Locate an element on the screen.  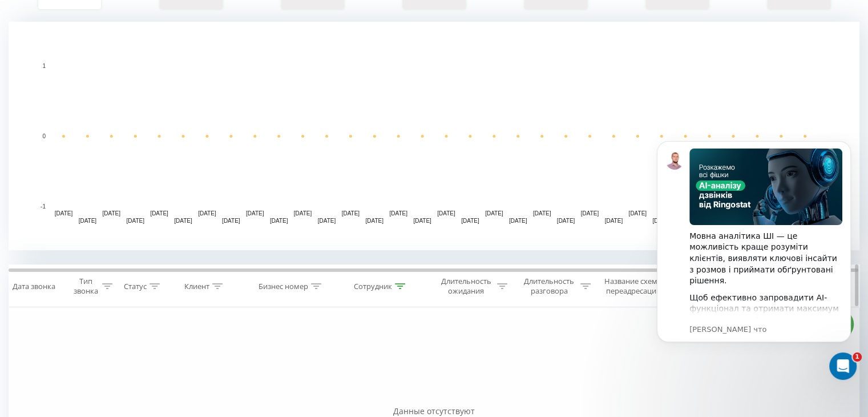
span: 1 is located at coordinates (857, 357).